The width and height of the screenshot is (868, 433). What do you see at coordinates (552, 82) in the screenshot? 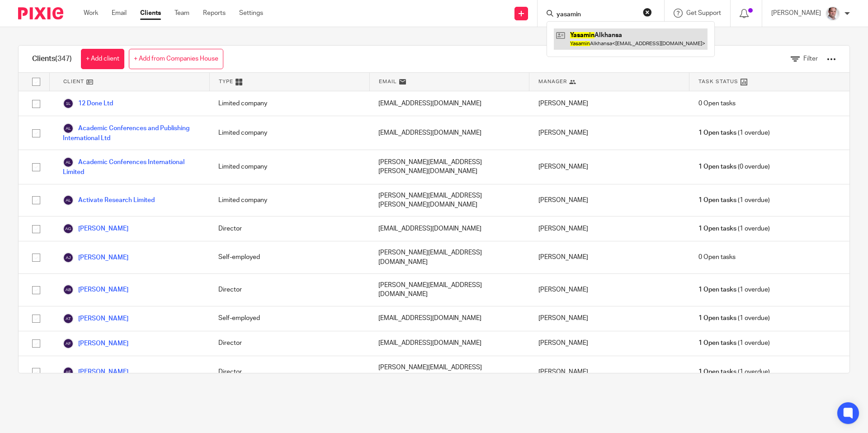
I see `span: Manager` at bounding box center [552, 82].